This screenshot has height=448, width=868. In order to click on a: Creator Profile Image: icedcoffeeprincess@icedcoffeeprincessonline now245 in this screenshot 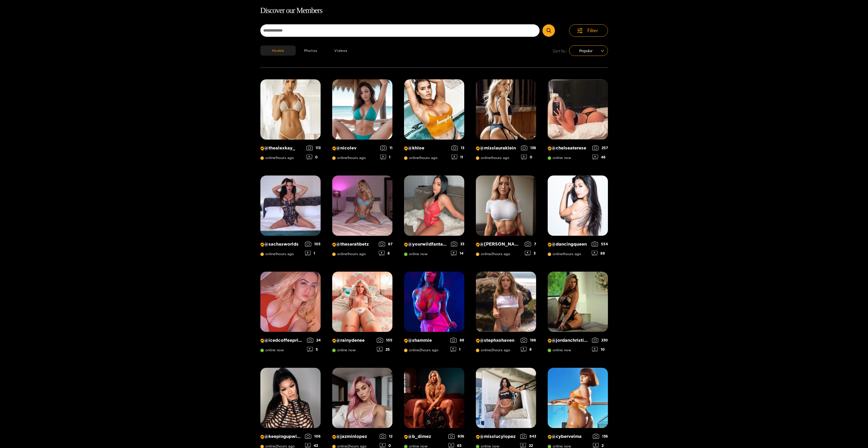, I will do `click(291, 314)`.